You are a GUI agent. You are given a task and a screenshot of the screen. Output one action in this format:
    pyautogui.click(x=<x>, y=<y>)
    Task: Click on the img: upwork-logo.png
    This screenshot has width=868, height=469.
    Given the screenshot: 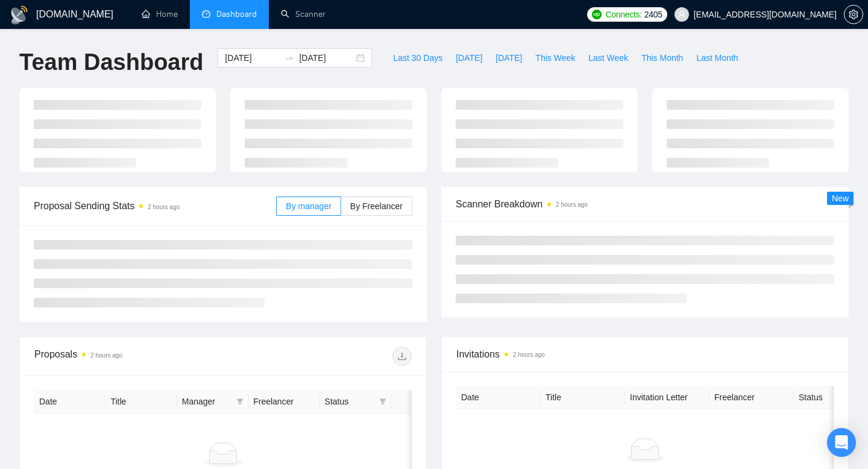 What is the action you would take?
    pyautogui.click(x=597, y=14)
    